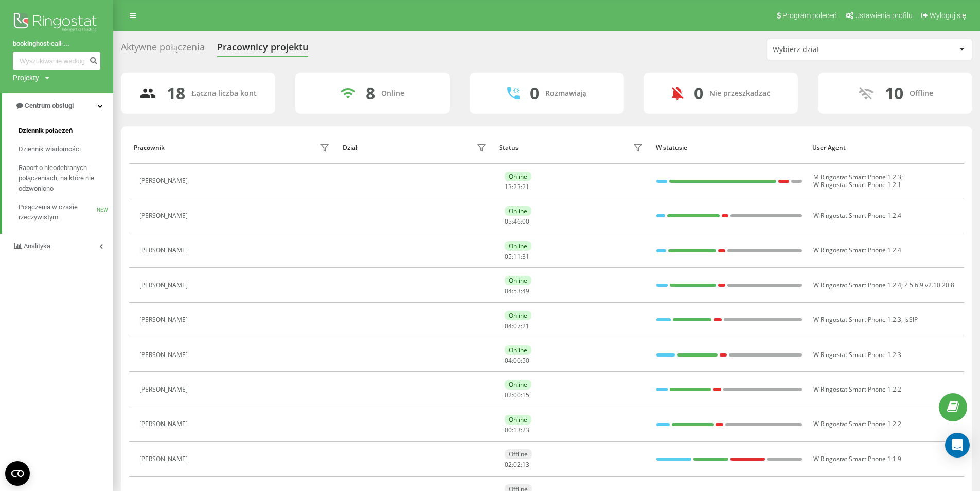  I want to click on span: Ustawienia profilu, so click(884, 15).